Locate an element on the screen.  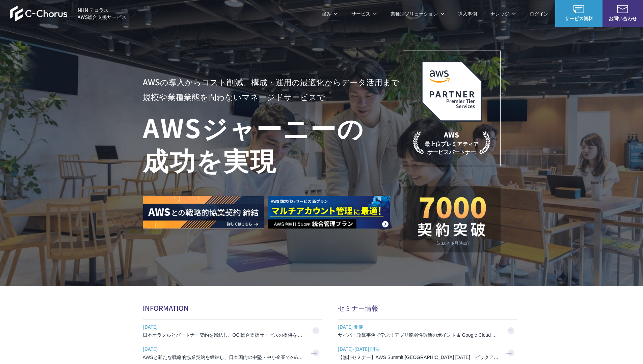
img: 契約件数 is located at coordinates (452, 221).